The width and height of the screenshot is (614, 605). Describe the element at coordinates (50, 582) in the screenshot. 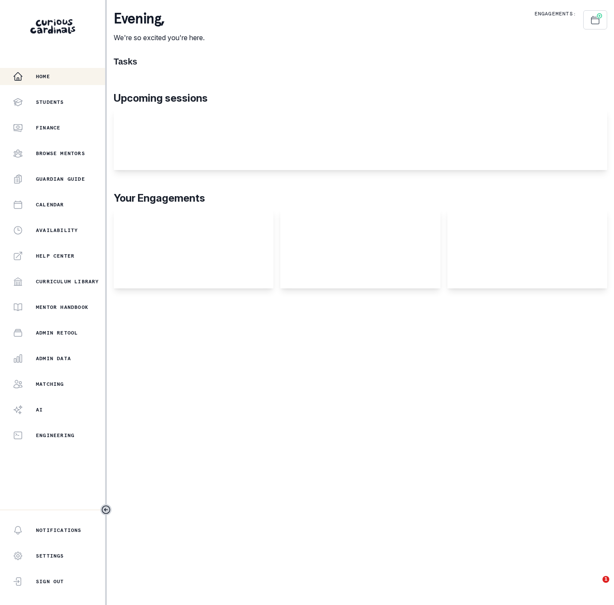

I see `p: Sign Out` at that location.